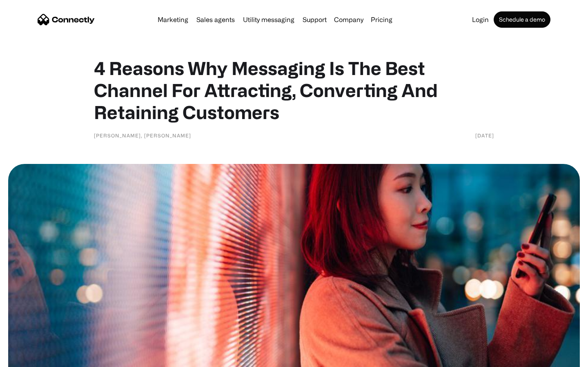  What do you see at coordinates (522, 19) in the screenshot?
I see `a: Schedule a demo` at bounding box center [522, 19].